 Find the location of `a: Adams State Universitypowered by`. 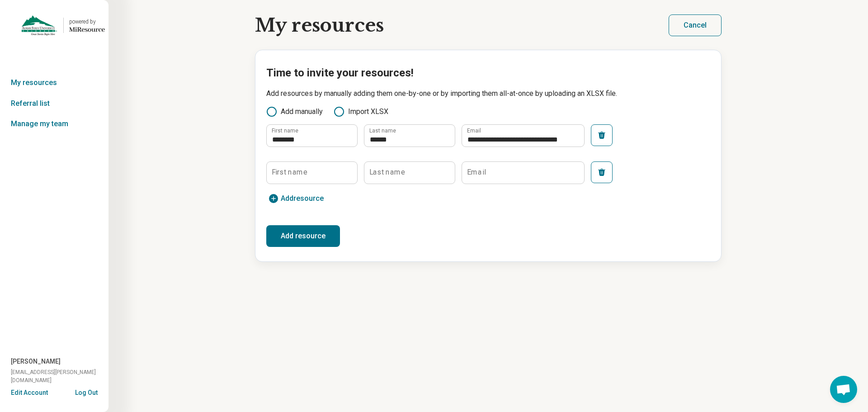

a: Adams State Universitypowered by is located at coordinates (54, 26).